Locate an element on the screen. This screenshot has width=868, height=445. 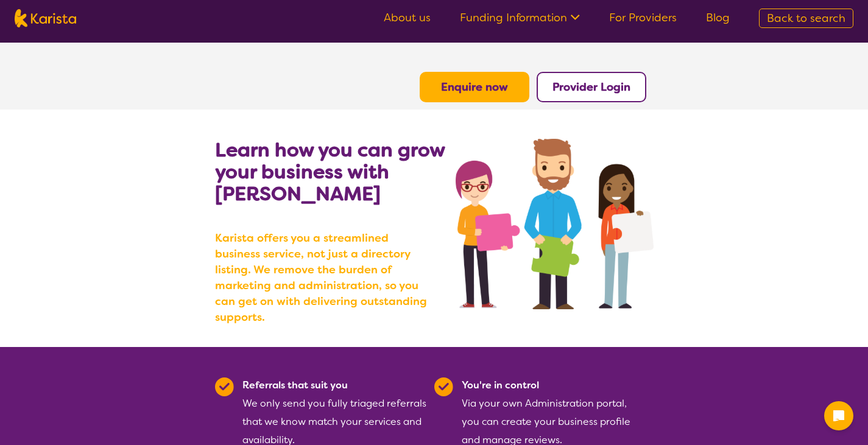
b: Referrals that suit you is located at coordinates (295, 385).